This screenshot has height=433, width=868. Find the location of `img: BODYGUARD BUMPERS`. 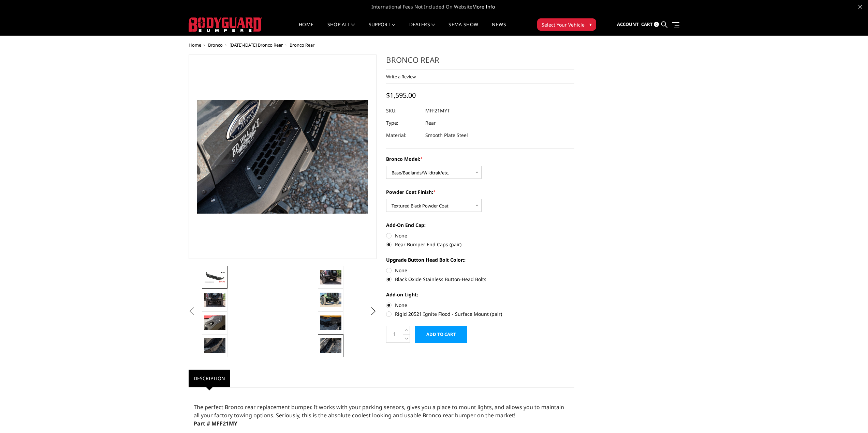

img: BODYGUARD BUMPERS is located at coordinates (225, 25).